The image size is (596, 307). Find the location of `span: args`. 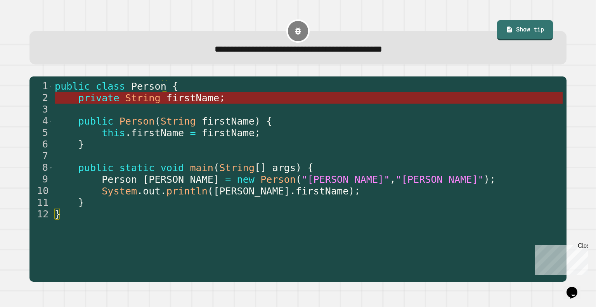

span: args is located at coordinates (284, 168).